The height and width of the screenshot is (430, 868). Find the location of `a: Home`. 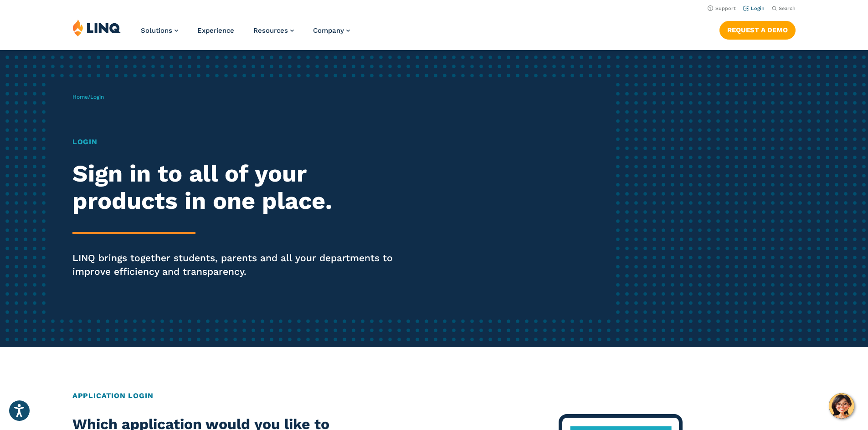

a: Home is located at coordinates (80, 97).